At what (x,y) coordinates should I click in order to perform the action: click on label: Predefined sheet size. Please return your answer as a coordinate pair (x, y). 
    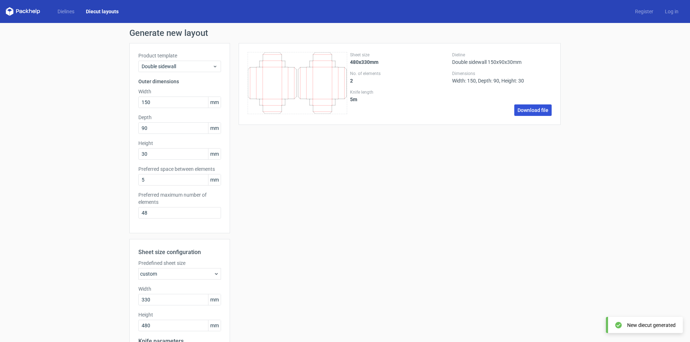
    Looking at the image, I should click on (180, 263).